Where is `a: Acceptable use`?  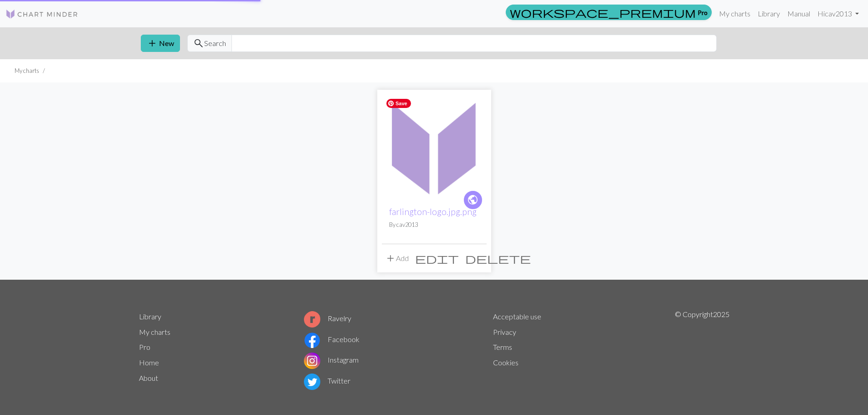
a: Acceptable use is located at coordinates (517, 316).